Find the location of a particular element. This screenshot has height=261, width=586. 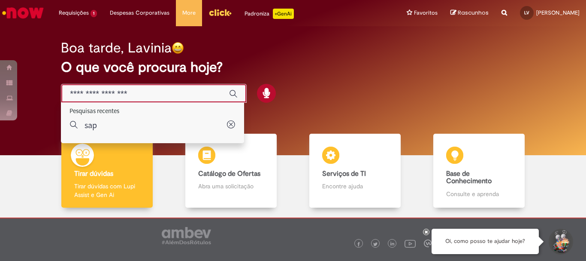

span: Rascunhos is located at coordinates (473, 12).